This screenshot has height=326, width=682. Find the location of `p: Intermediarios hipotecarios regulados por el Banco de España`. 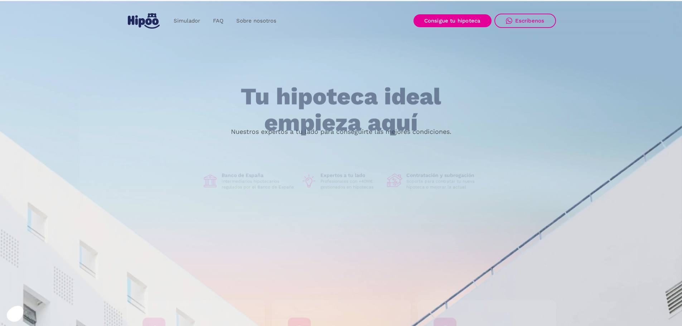

p: Intermediarios hipotecarios regulados por el Banco de España is located at coordinates (258, 184).